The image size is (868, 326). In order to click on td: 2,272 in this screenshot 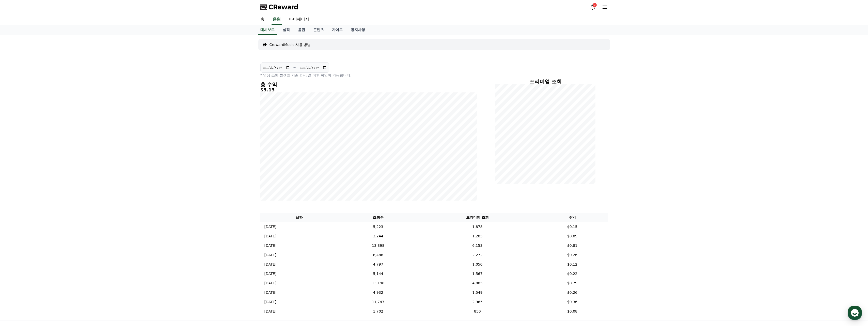, I will do `click(477, 255)`.